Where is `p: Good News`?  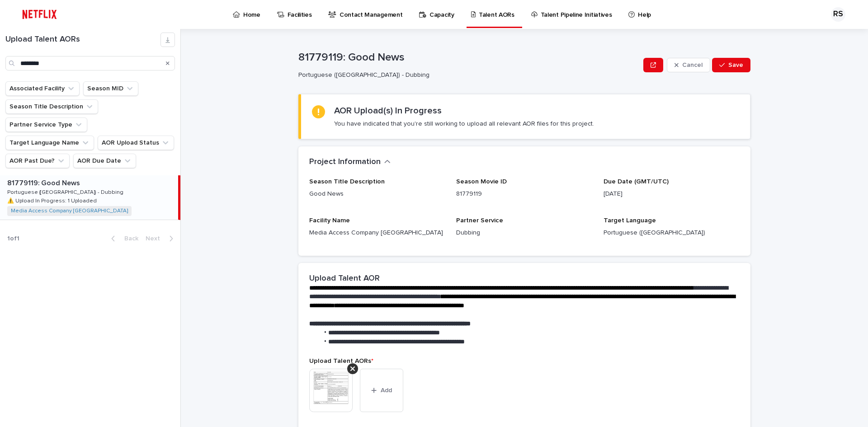
p: Good News is located at coordinates (377, 193).